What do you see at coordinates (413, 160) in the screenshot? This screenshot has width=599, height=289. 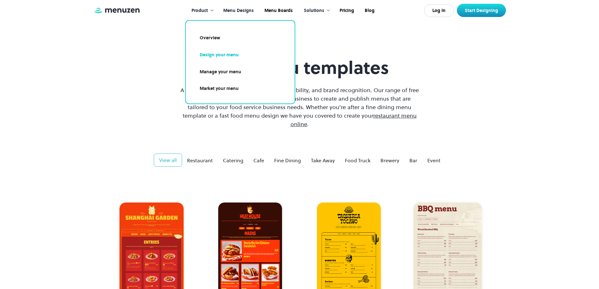 I see `div: Bar` at bounding box center [413, 160].